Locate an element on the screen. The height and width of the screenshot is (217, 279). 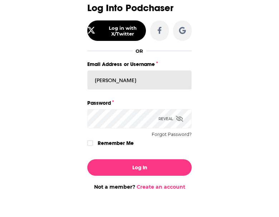
div: OR is located at coordinates (139, 51).